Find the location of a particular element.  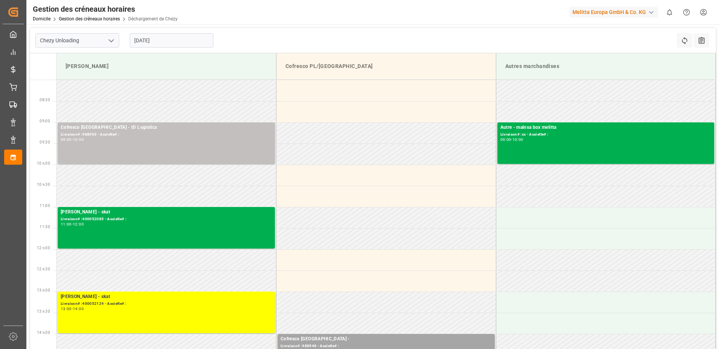

div: Autres marchandises is located at coordinates (606, 66).